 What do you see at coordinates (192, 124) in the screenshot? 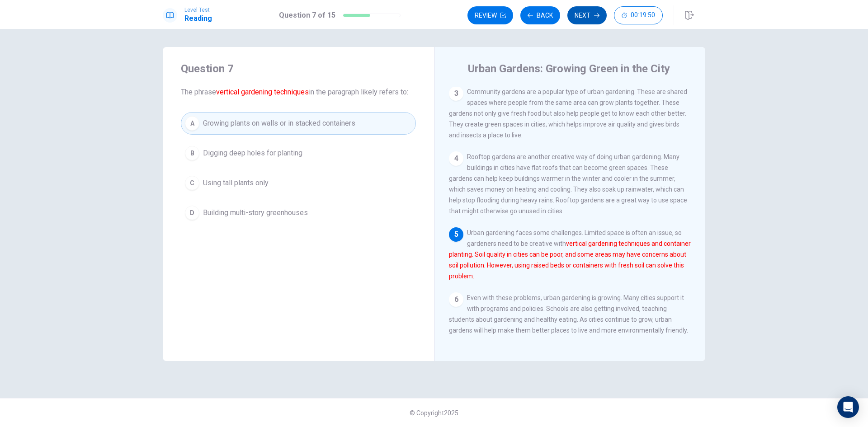
I see `div: A` at bounding box center [192, 124].